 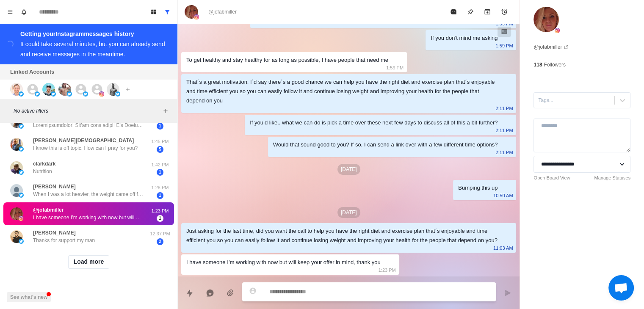 I want to click on button: Send message, so click(x=508, y=293).